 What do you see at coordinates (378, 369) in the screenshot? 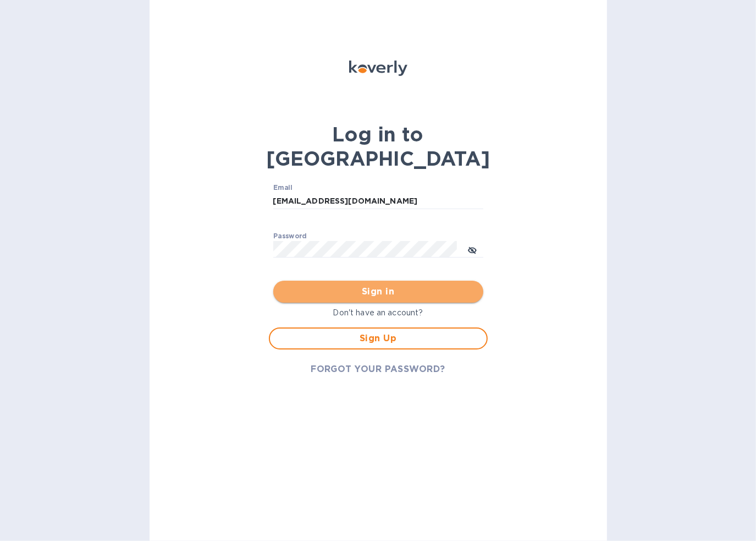
I see `span: FORGOT YOUR PASSWORD?` at bounding box center [378, 369].